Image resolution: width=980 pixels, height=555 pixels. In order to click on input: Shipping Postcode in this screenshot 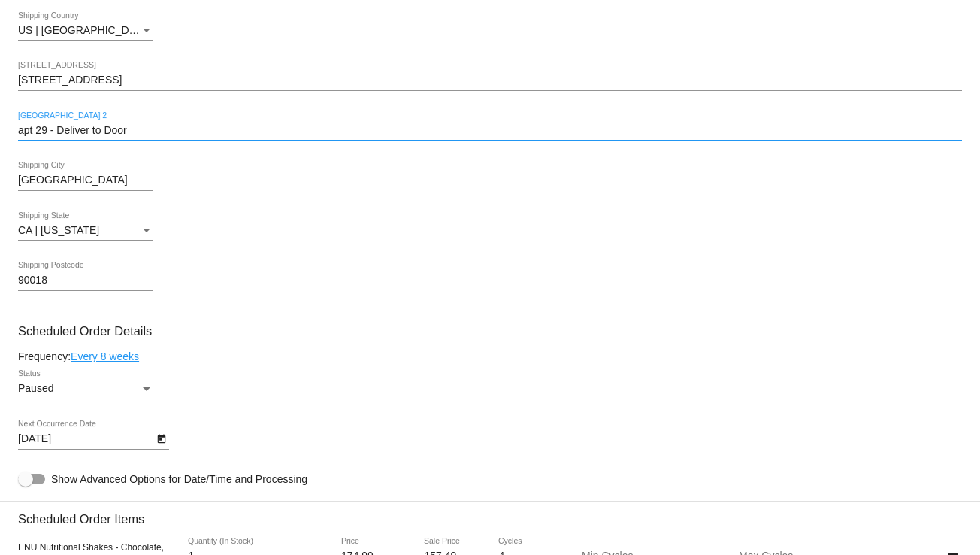, I will do `click(86, 280)`.